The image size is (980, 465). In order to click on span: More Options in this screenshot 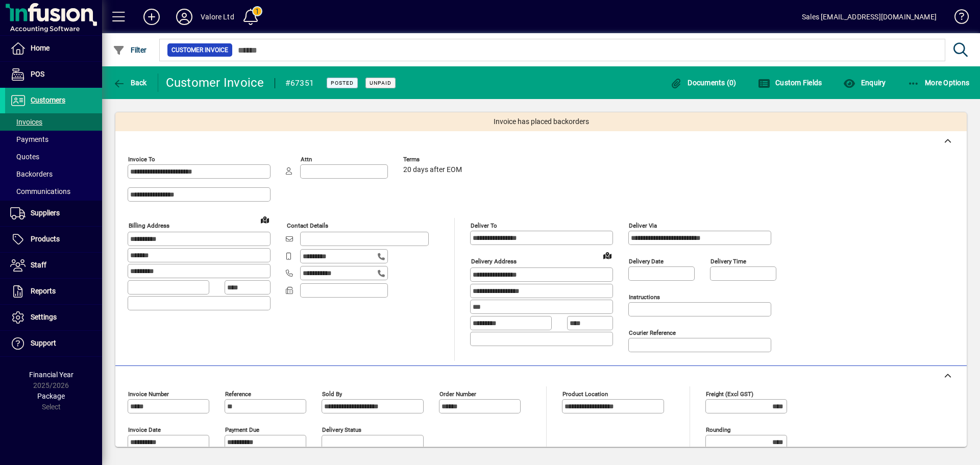, I will do `click(938, 83)`.